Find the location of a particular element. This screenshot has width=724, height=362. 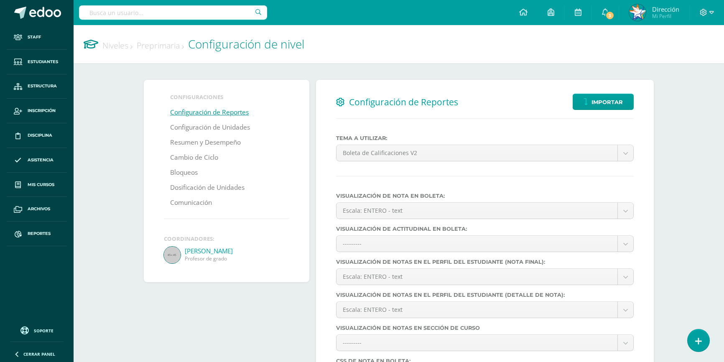

span: Archivos is located at coordinates (39, 209).